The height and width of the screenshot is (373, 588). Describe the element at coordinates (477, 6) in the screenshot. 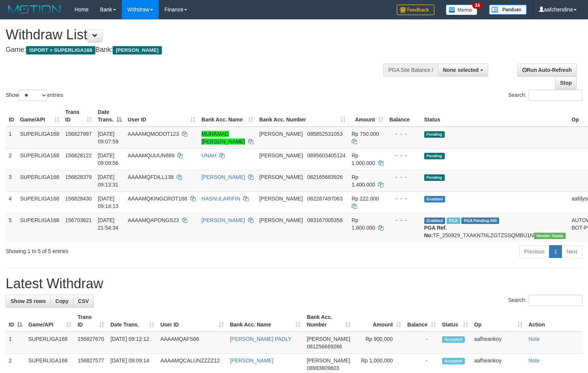

I see `span: 34` at that location.